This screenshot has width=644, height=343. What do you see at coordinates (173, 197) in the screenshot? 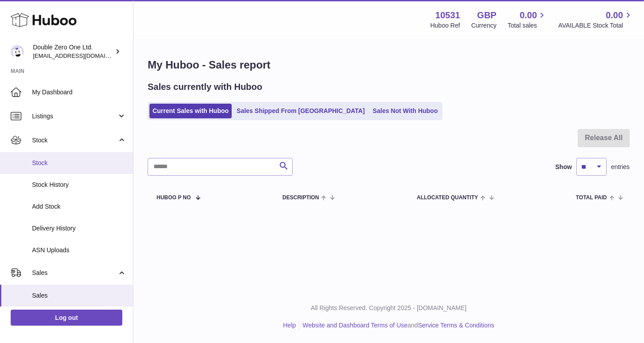
I see `span: Huboo P no` at bounding box center [173, 197].